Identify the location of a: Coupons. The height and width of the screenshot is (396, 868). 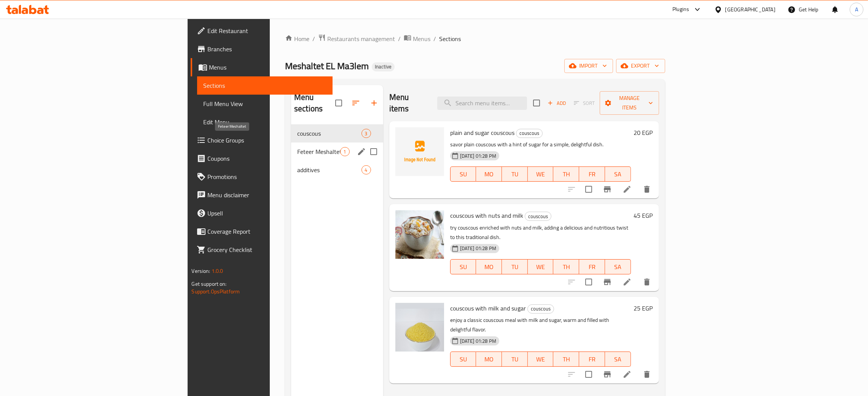
(261, 158).